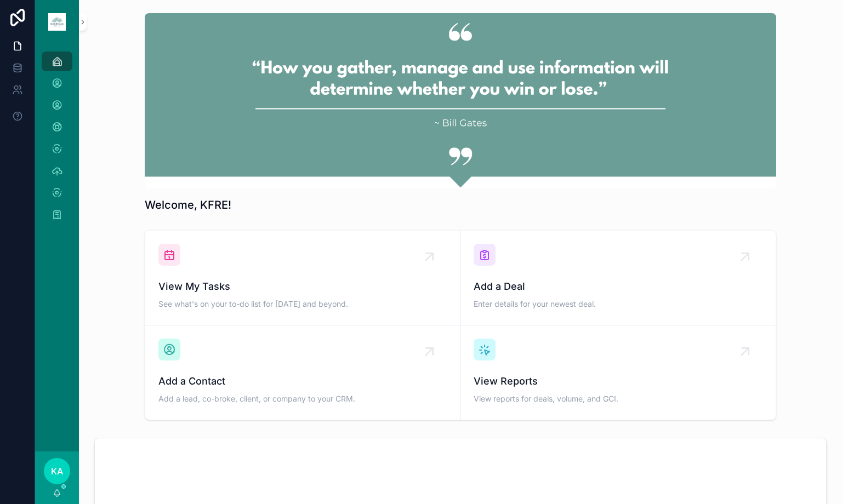  Describe the element at coordinates (618, 304) in the screenshot. I see `span: Enter details for your newest deal.` at that location.